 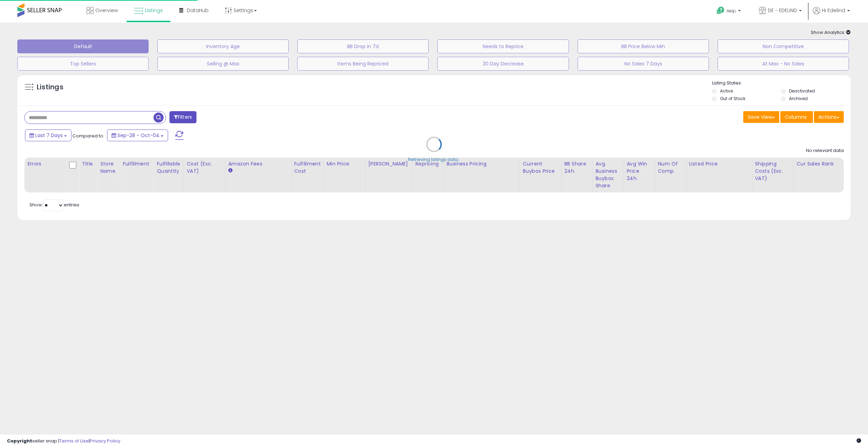 What do you see at coordinates (223, 64) in the screenshot?
I see `button: Selling @ Max` at bounding box center [223, 64].